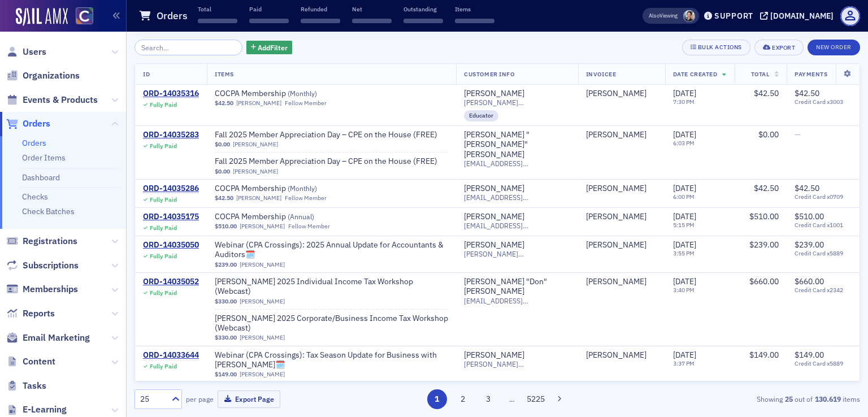  Describe the element at coordinates (331, 360) in the screenshot. I see `span: Webinar (CPA Crossings): Tax Season Update for Business with Steve Dilley🗓️` at that location.